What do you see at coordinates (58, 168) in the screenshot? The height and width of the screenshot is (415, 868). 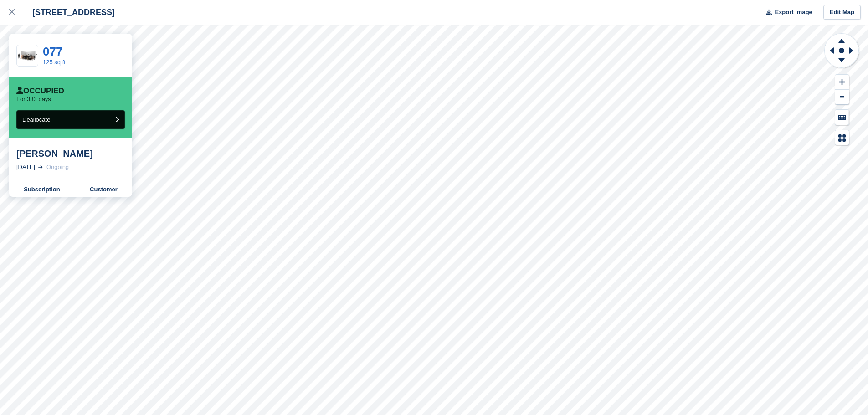 I see `div: Ongoing` at bounding box center [58, 168].